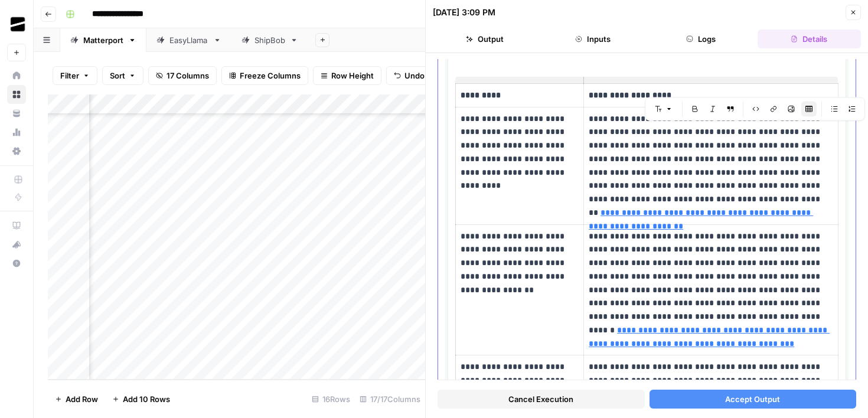  I want to click on a: EasyLlama, so click(189, 40).